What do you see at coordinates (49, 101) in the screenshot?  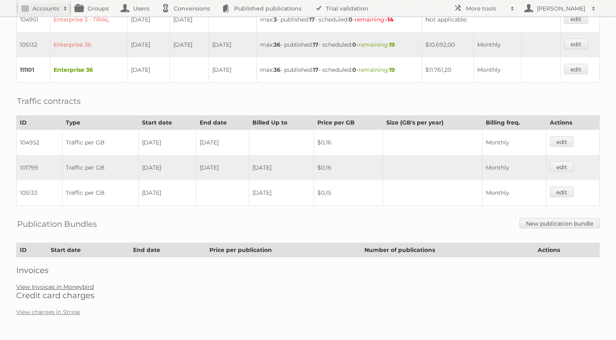 I see `h2: Traffic contracts` at bounding box center [49, 101].